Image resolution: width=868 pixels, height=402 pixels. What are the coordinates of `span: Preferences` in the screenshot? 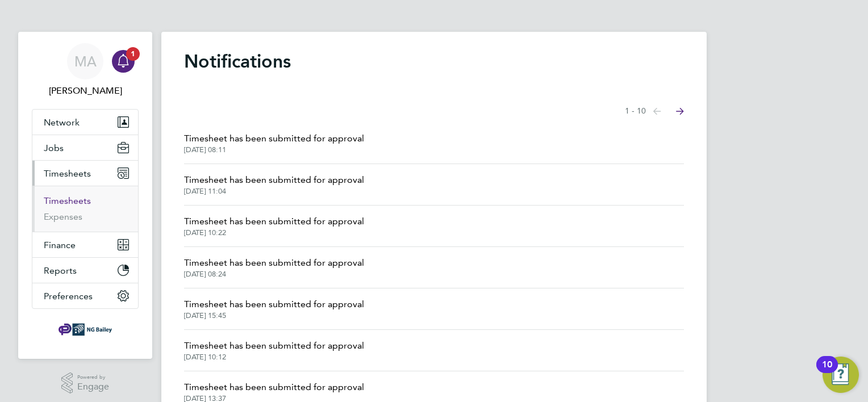 It's located at (68, 296).